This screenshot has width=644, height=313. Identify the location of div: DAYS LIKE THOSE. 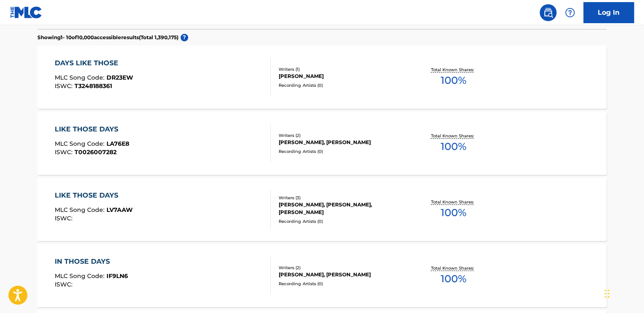
(94, 63).